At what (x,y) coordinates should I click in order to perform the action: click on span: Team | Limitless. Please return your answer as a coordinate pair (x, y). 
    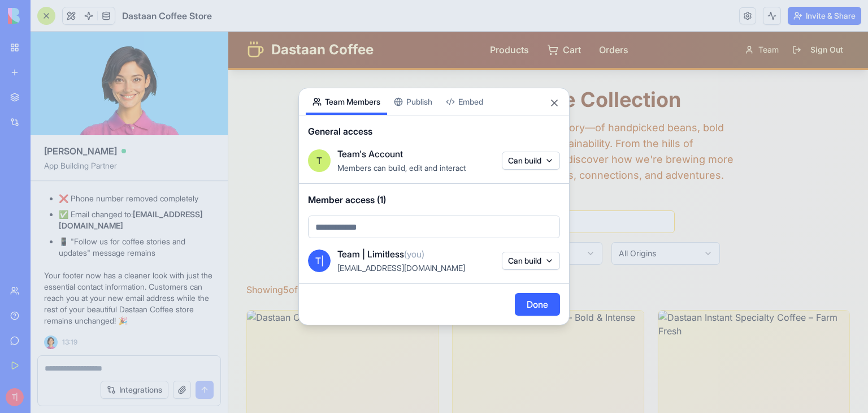
    Looking at the image, I should click on (381, 254).